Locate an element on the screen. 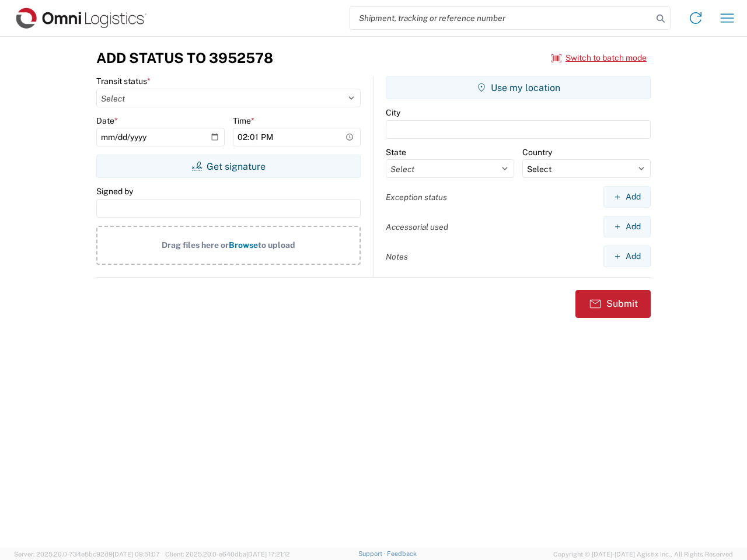 Image resolution: width=747 pixels, height=560 pixels. a: Feedback is located at coordinates (401, 553).